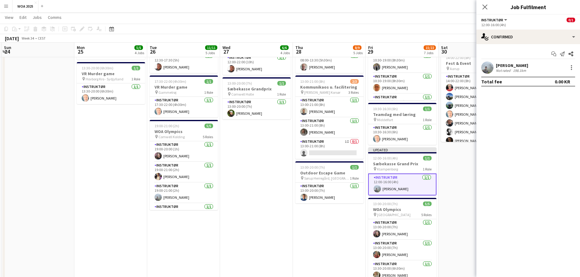 This screenshot has width=580, height=277. Describe the element at coordinates (28, 38) in the screenshot. I see `span: Week 34` at that location.